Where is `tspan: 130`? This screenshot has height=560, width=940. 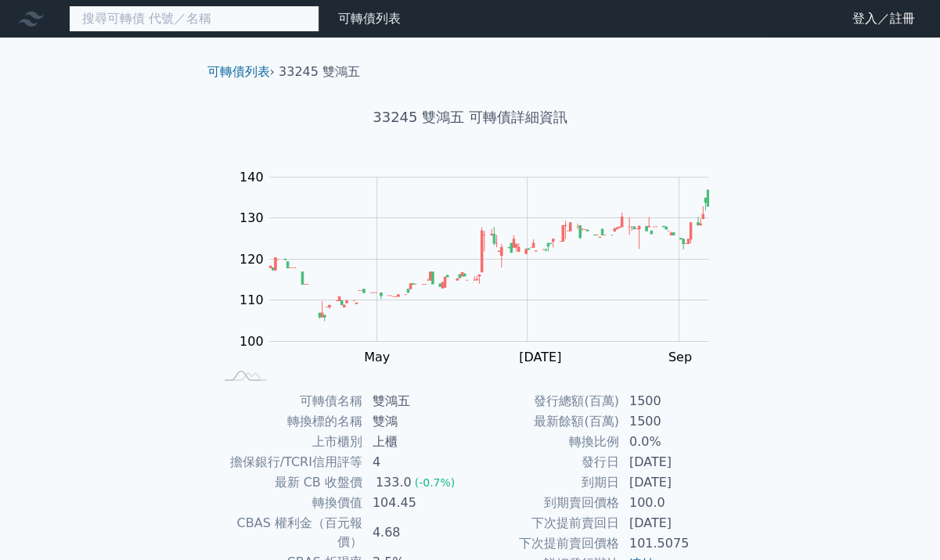 tspan: 130 is located at coordinates (251, 217).